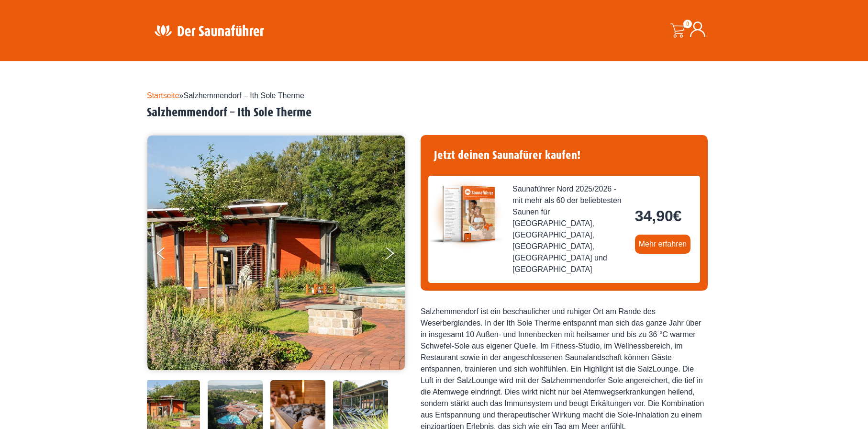  Describe the element at coordinates (658, 216) in the screenshot. I see `bdi: 34,90` at that location.